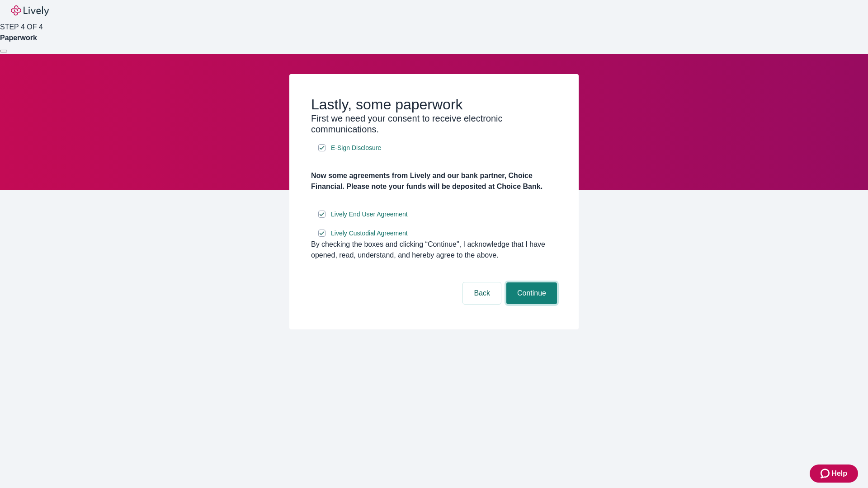 The width and height of the screenshot is (868, 488). What do you see at coordinates (356, 148) in the screenshot?
I see `span: E-Sign Disclosure` at bounding box center [356, 148].